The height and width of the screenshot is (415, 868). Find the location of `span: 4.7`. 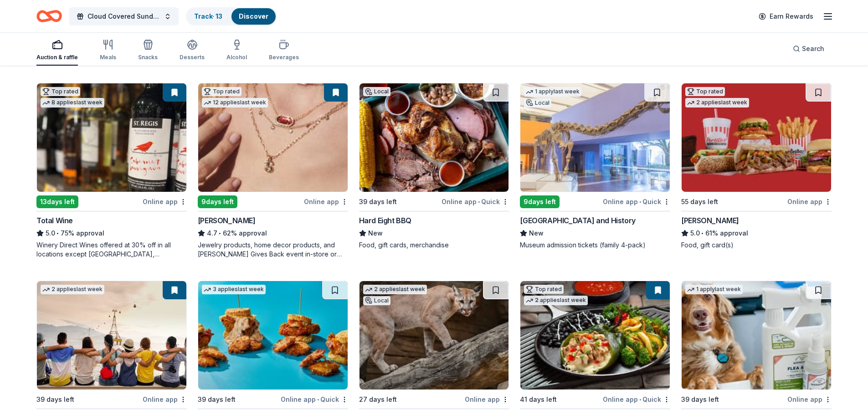

span: 4.7 is located at coordinates (212, 233).